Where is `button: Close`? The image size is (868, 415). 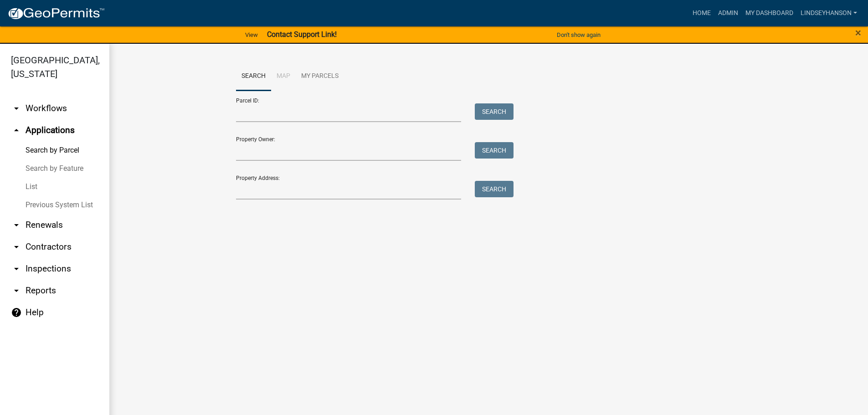
button: Close is located at coordinates (858, 33).